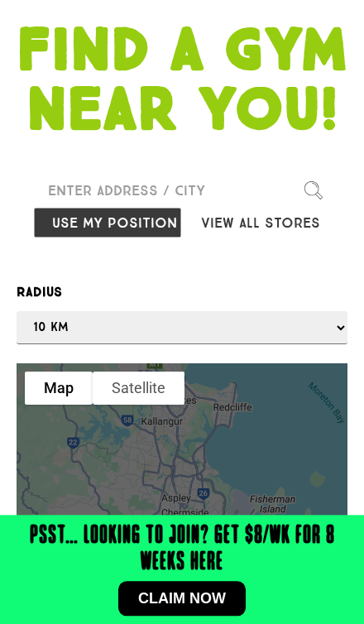 Image resolution: width=364 pixels, height=624 pixels. I want to click on button: View all stores, so click(256, 223).